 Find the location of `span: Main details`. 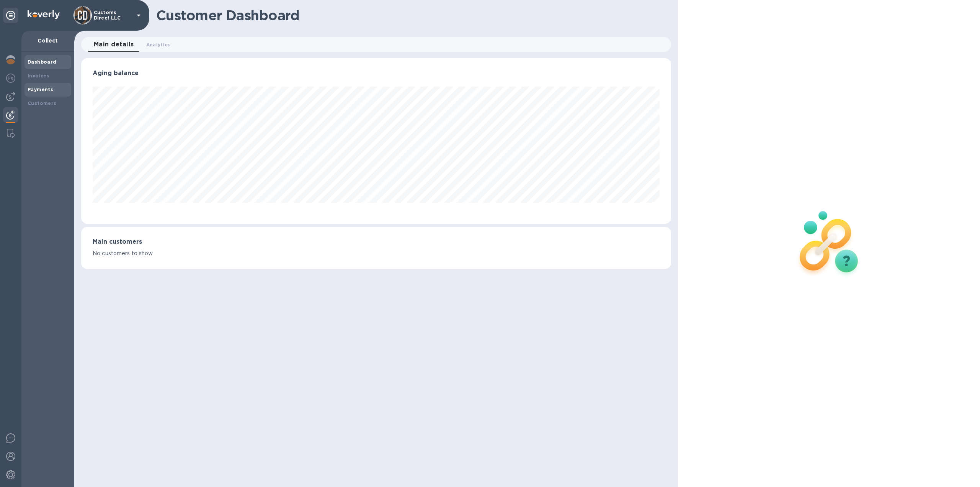

span: Main details is located at coordinates (114, 45).